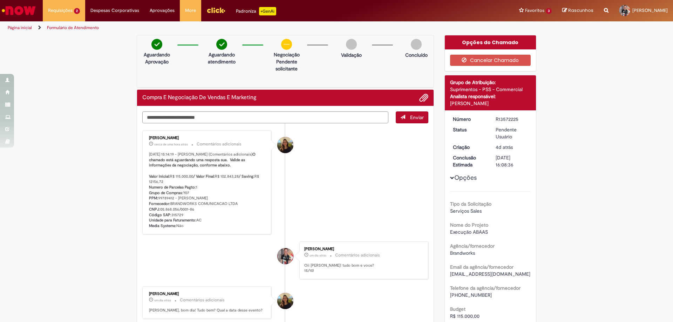 This screenshot has height=322, width=673. Describe the element at coordinates (318, 255) in the screenshot. I see `time: 29/09/2025 10:36:39` at that location.